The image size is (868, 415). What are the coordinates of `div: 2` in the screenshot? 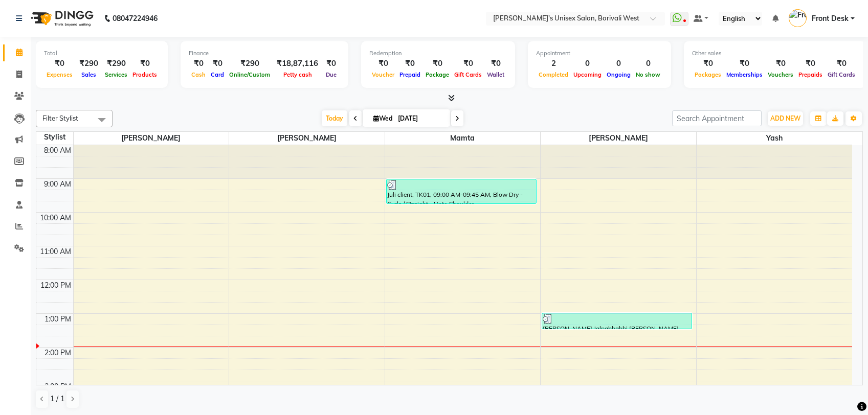 It's located at (553, 64).